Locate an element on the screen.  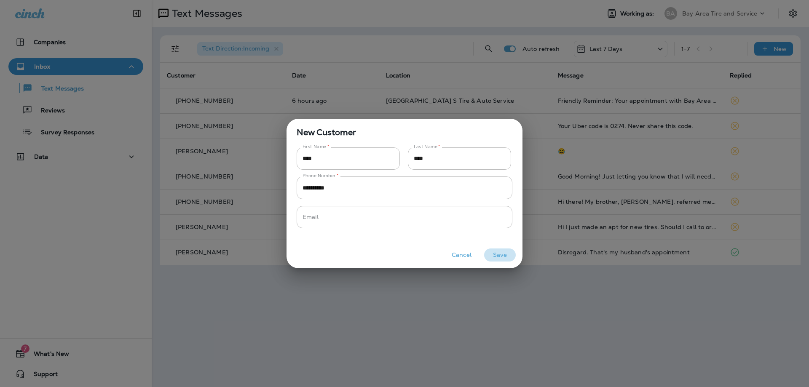
label: Phone Number is located at coordinates (320, 176).